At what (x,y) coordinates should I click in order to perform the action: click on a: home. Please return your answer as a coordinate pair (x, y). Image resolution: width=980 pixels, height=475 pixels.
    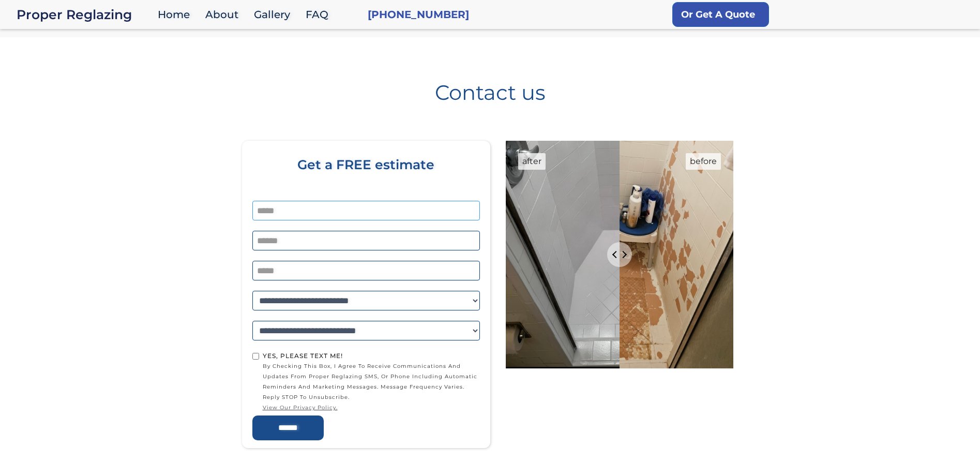
    Looking at the image, I should click on (84, 14).